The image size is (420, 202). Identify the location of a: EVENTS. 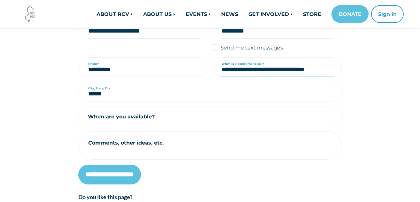
(198, 14).